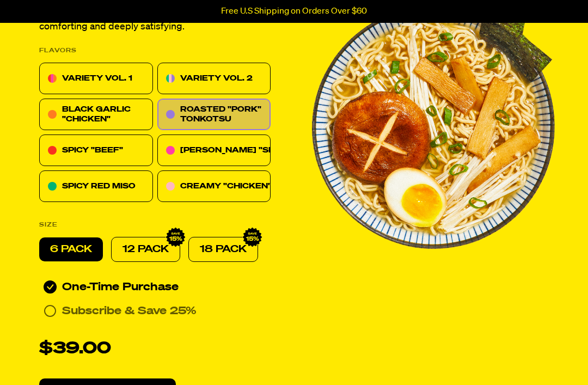 This screenshot has height=385, width=588. What do you see at coordinates (170, 150) in the screenshot?
I see `img: 0be15cd5-tom-youm-shrimp.svg` at bounding box center [170, 150].